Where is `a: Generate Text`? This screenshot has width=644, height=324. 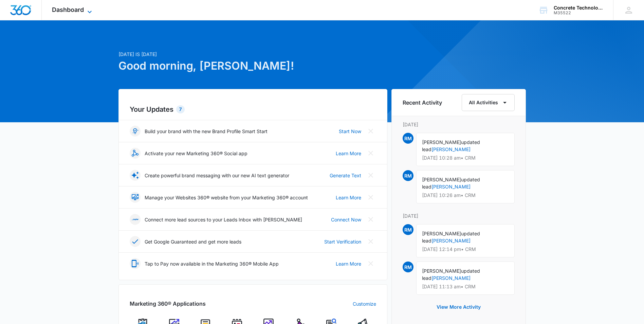
a: Generate Text is located at coordinates (345, 175).